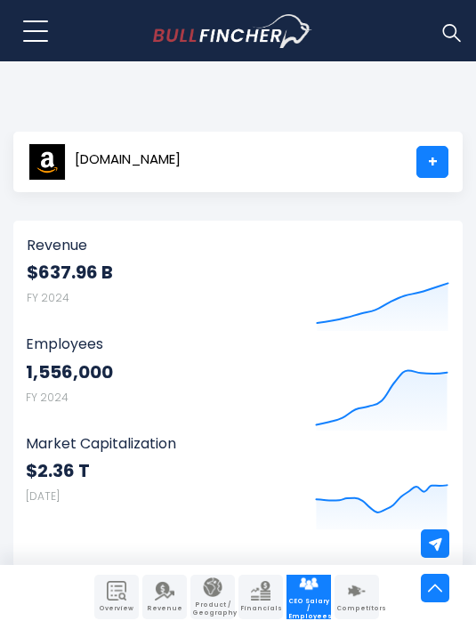  Describe the element at coordinates (309, 608) in the screenshot. I see `span: CEO Salary / Employees` at that location.